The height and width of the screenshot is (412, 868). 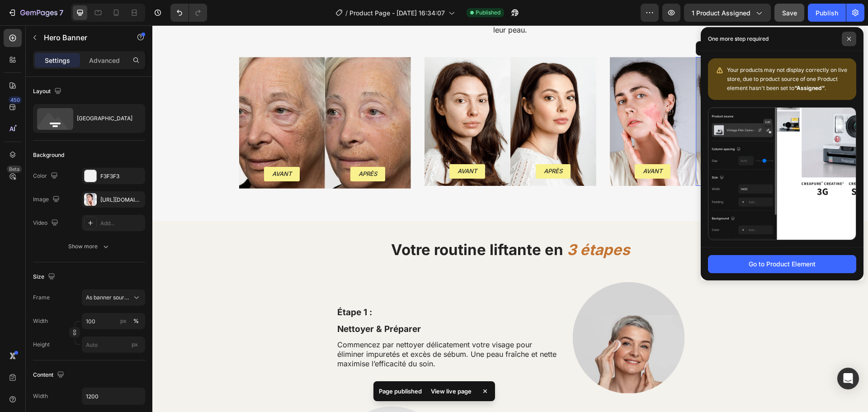 What do you see at coordinates (108, 297) in the screenshot?
I see `span: As banner source` at bounding box center [108, 297].